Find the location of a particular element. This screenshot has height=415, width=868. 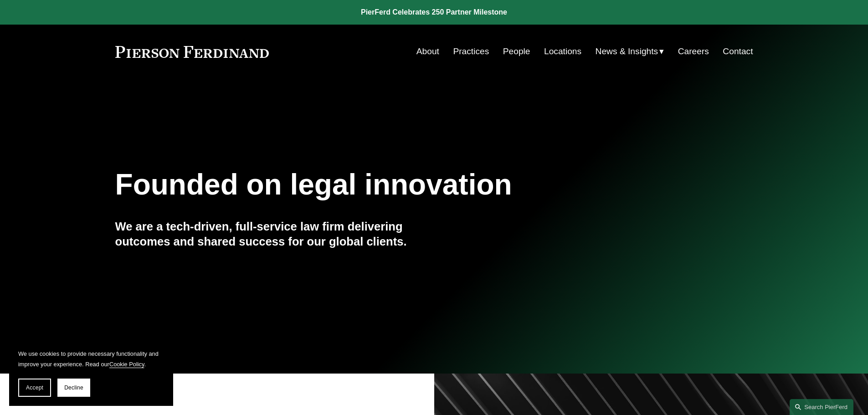

p: We use cookies to provide necessary functionality and improve your experience. Read our . is located at coordinates (91, 359).